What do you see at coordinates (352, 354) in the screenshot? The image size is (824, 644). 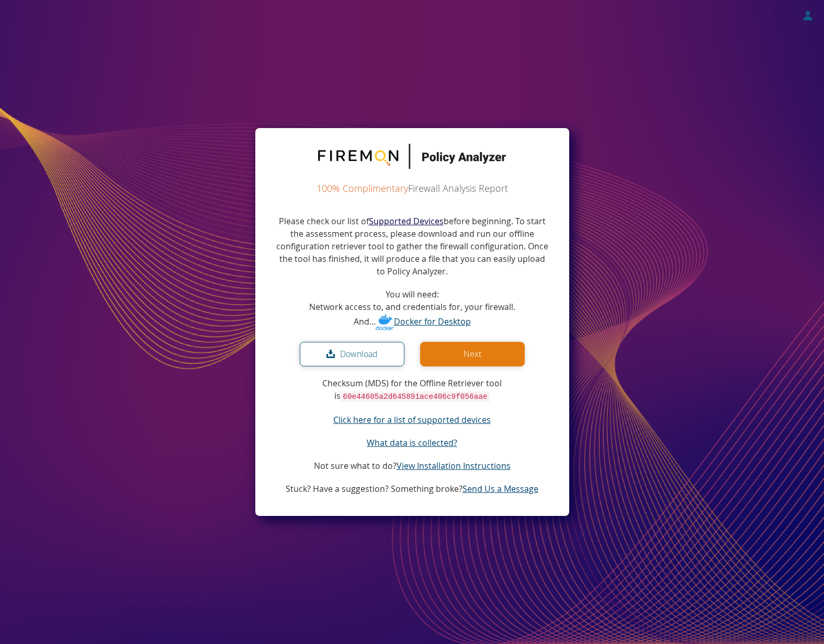 I see `button: Download` at bounding box center [352, 354].